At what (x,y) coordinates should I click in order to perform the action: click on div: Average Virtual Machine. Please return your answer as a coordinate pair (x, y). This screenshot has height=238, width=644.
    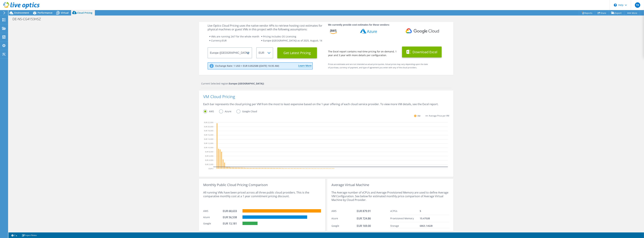
    Looking at the image, I should click on (390, 185).